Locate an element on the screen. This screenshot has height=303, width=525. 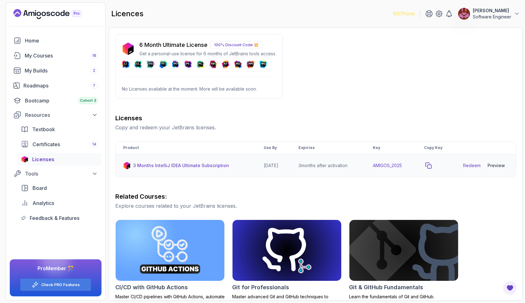
div: Preview is located at coordinates (497, 166).